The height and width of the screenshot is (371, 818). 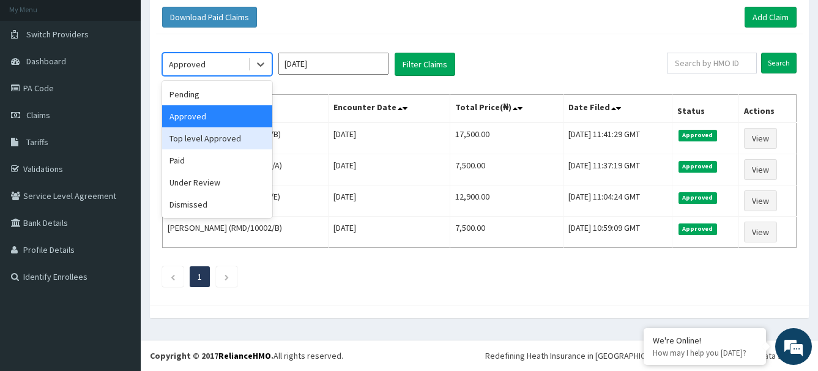 What do you see at coordinates (618, 109) in the screenshot?
I see `th: Date Filed` at bounding box center [618, 109].